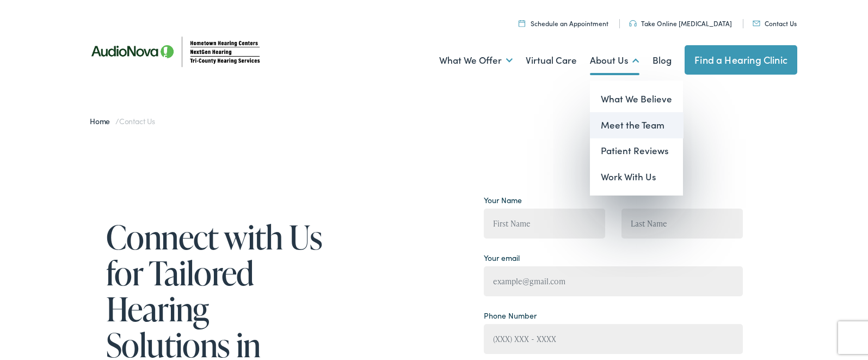 The image size is (868, 360). Describe the element at coordinates (137, 119) in the screenshot. I see `span: Contact Us` at that location.